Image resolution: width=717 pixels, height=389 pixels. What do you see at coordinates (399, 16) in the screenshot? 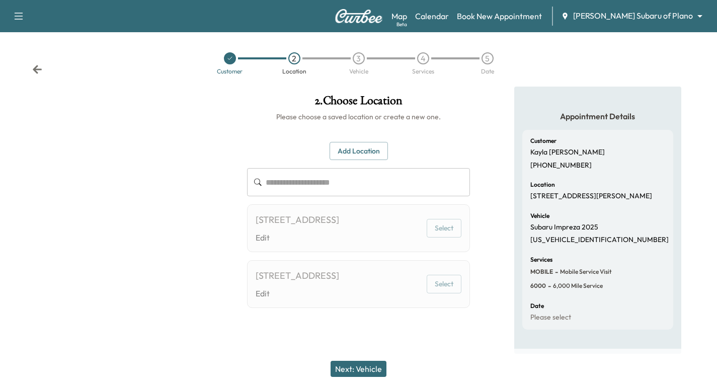
I see `a: MapBeta` at bounding box center [399, 16].